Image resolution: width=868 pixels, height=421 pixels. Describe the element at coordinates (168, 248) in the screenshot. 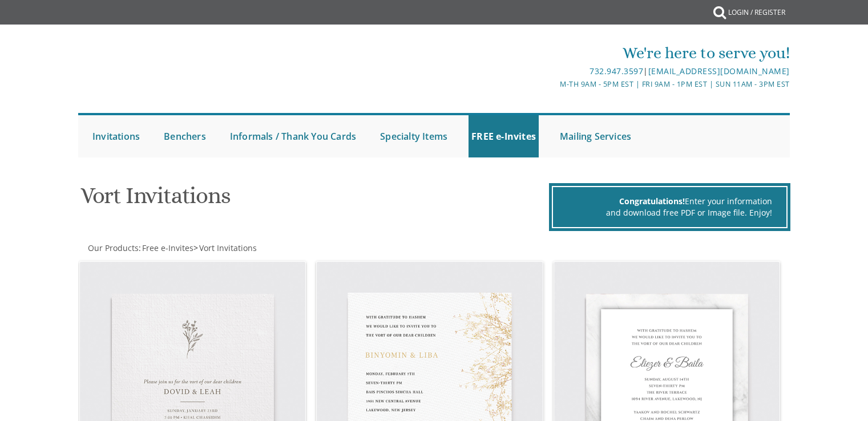

I see `span: Free e-Invites` at that location.